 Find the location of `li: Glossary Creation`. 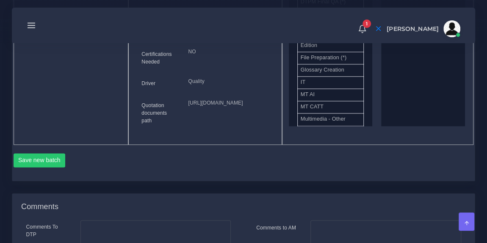

li: Glossary Creation is located at coordinates (330, 70).